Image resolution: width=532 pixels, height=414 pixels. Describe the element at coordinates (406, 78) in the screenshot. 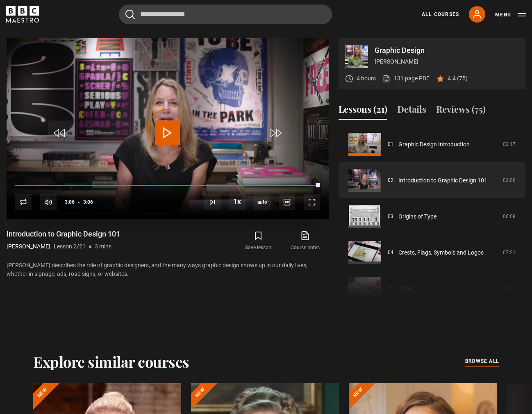

I see `a: 131 page PDF` at that location.